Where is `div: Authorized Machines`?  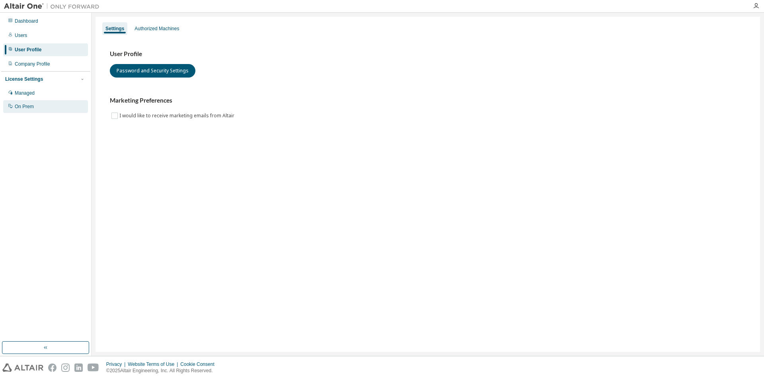
div: Authorized Machines is located at coordinates (157, 29).